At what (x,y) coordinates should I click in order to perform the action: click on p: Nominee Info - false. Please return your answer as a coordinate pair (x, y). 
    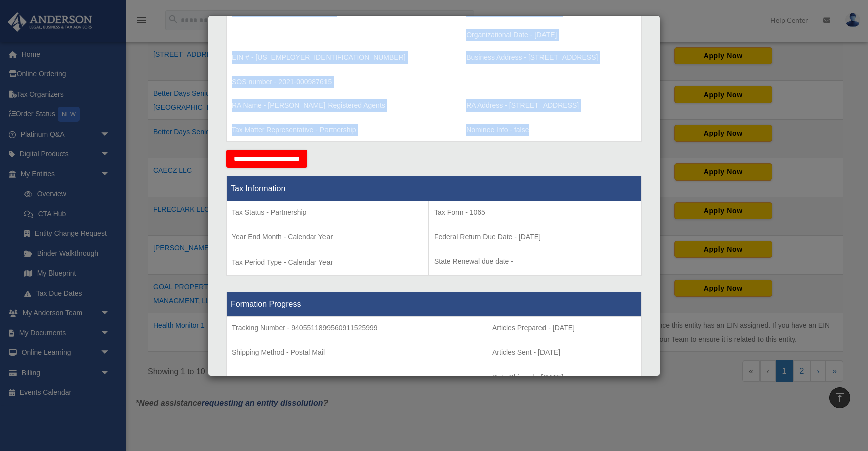
    Looking at the image, I should click on (551, 129).